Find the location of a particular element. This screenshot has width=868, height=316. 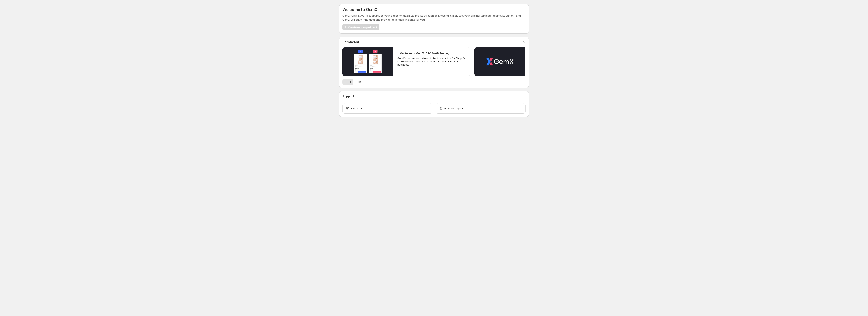

h2: 1. Get to Know GemX: CRO & A/B Testing is located at coordinates (424, 53).